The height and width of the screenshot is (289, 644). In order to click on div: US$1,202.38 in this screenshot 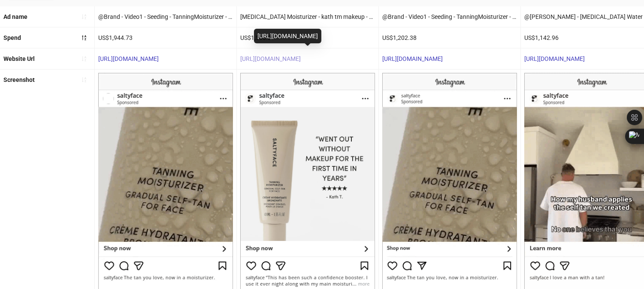, I will do `click(450, 38)`.